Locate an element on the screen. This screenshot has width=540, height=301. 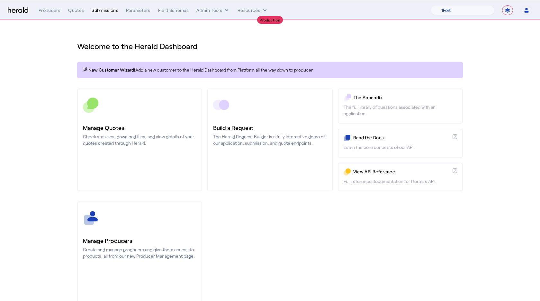
div: Submissions is located at coordinates (105, 10).